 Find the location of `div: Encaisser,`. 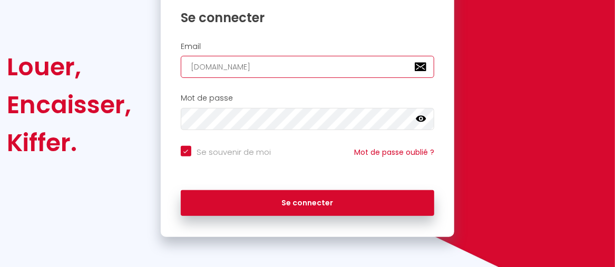

div: Encaisser, is located at coordinates (69, 105).